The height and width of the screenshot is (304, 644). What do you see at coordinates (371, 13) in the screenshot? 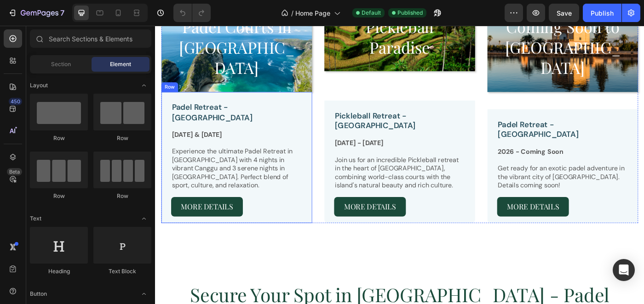
I see `span: Default` at bounding box center [371, 13].